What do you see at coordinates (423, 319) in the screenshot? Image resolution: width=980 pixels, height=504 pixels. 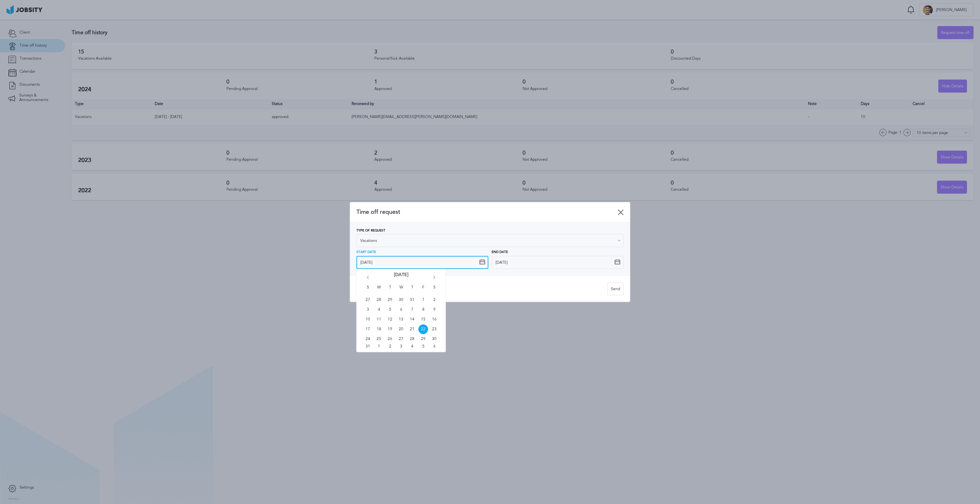 I see `span: Fri Aug 15 2025` at bounding box center [423, 319].